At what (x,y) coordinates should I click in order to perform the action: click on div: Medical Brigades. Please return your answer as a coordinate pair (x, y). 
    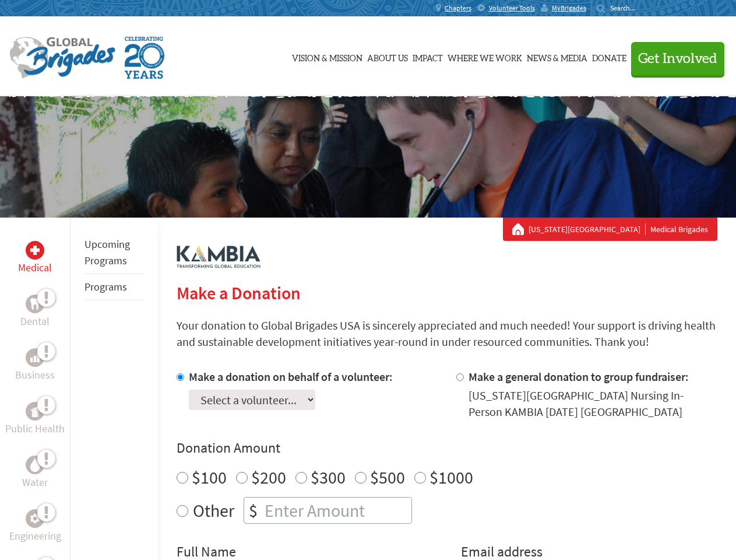
    Looking at the image, I should click on (610, 229).